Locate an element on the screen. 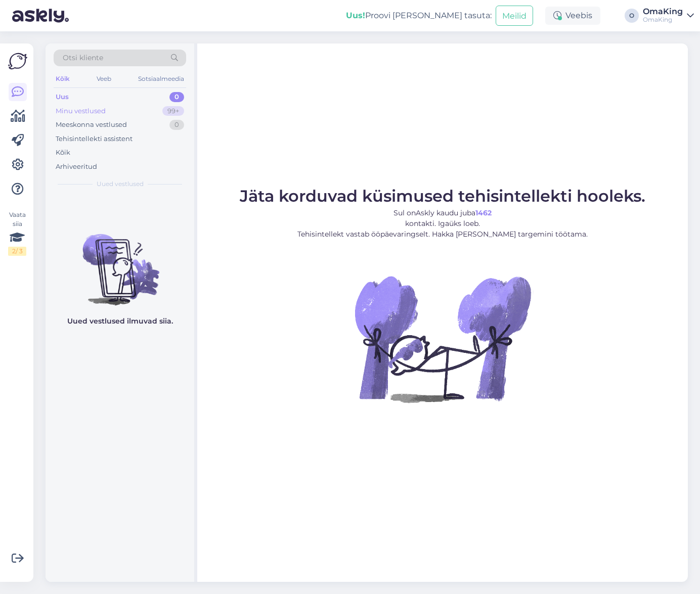  img: Vestlusi pole is located at coordinates (120, 261).